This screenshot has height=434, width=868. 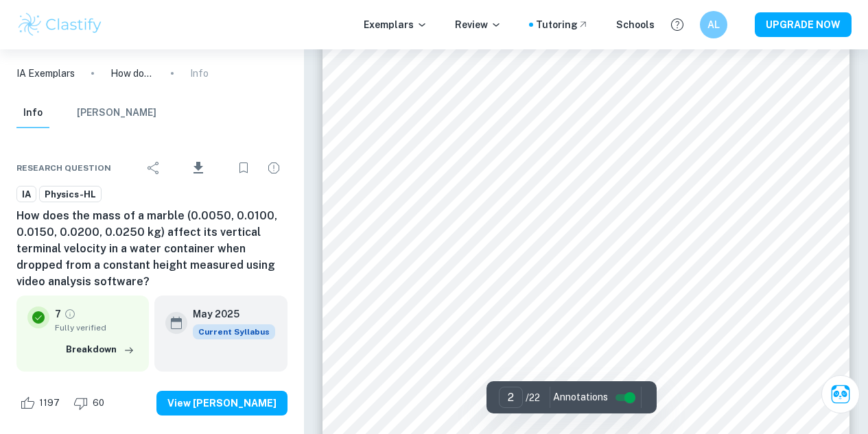 What do you see at coordinates (714, 24) in the screenshot?
I see `button: AL` at bounding box center [714, 24].